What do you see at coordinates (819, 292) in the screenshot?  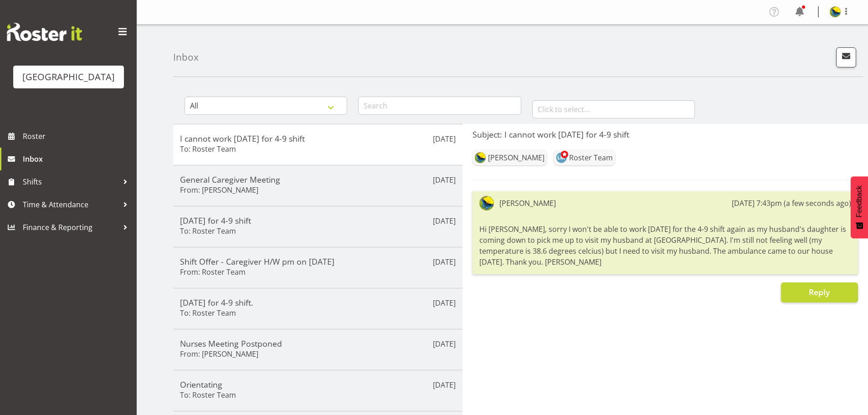 I see `button: Reply` at bounding box center [819, 292].